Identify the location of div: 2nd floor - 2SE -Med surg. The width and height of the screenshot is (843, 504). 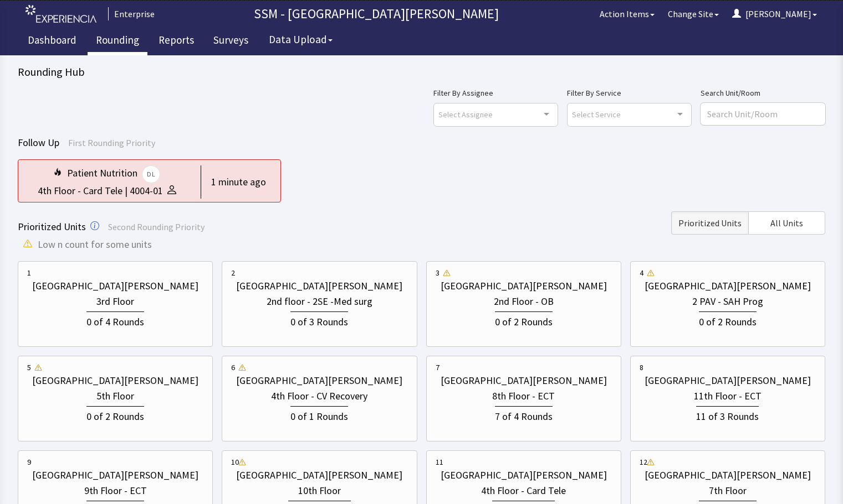
(319, 301).